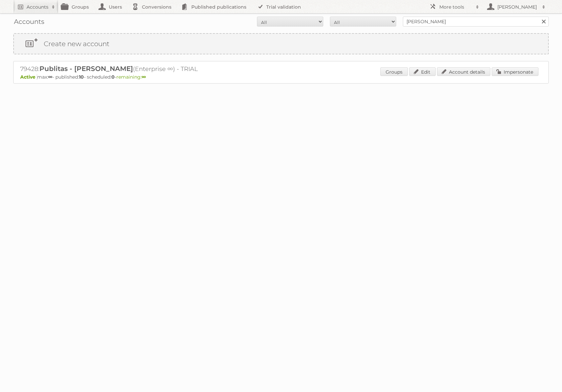 Image resolution: width=562 pixels, height=392 pixels. I want to click on h2: More tools, so click(456, 7).